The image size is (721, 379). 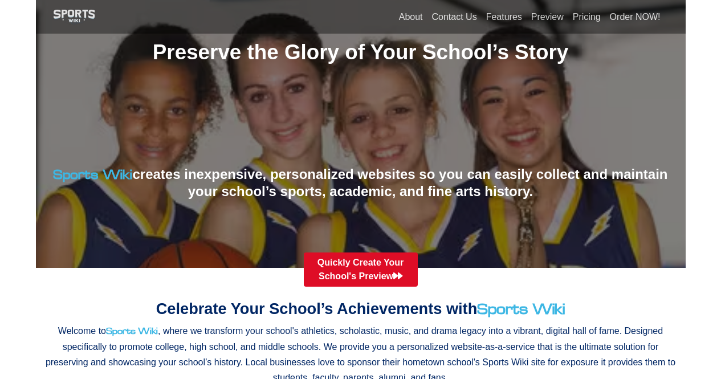 I want to click on a: About, so click(x=411, y=17).